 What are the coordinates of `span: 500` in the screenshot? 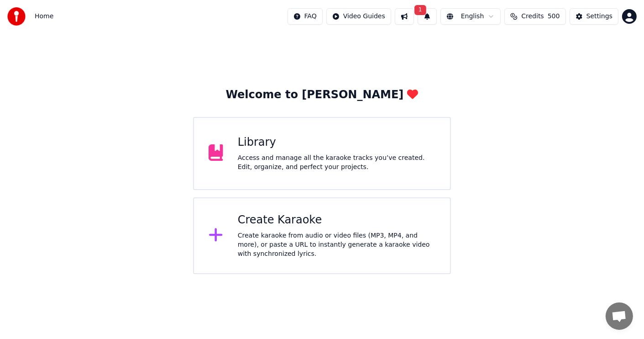 It's located at (553, 16).